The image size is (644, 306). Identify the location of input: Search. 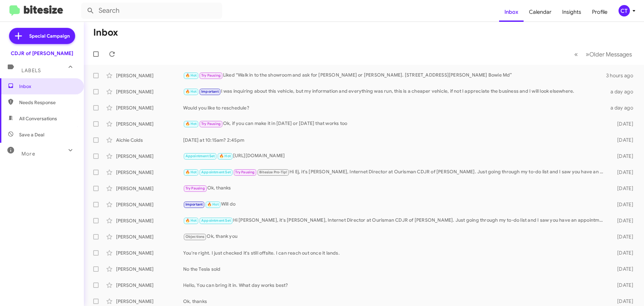
(152, 11).